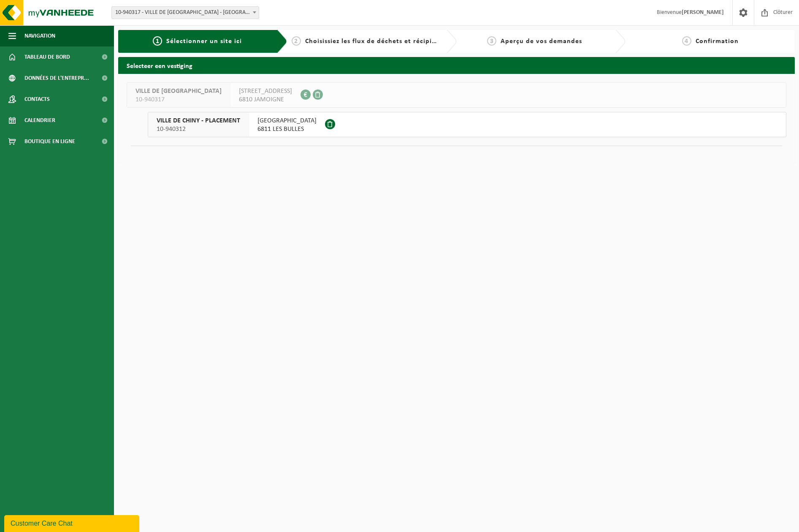 Image resolution: width=799 pixels, height=532 pixels. I want to click on span: Boutique en ligne, so click(50, 141).